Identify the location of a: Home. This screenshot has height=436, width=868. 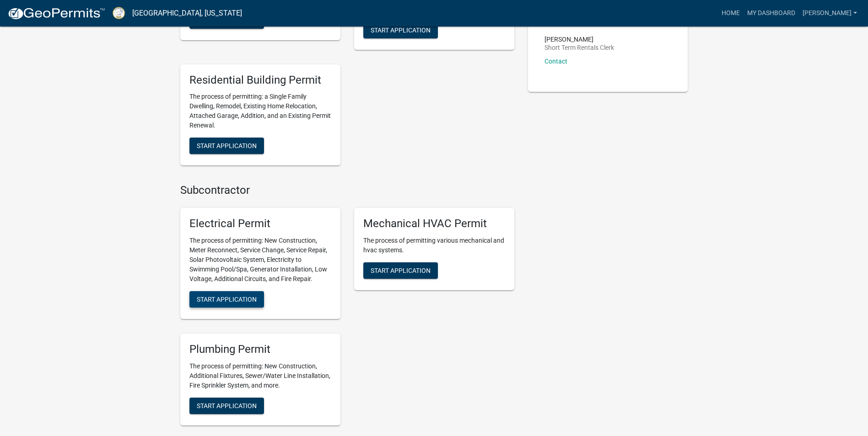
(731, 13).